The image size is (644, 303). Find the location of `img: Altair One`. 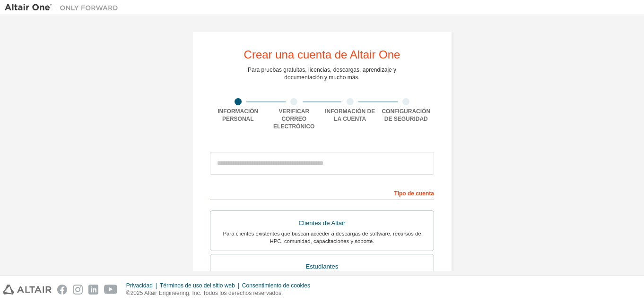

img: Altair One is located at coordinates (64, 8).